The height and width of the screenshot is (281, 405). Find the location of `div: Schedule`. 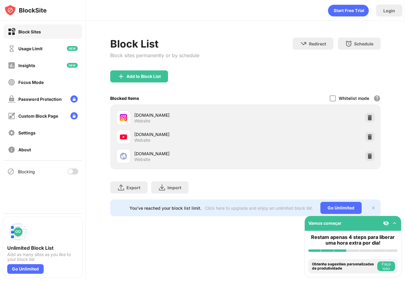

div: Schedule is located at coordinates (364, 44).